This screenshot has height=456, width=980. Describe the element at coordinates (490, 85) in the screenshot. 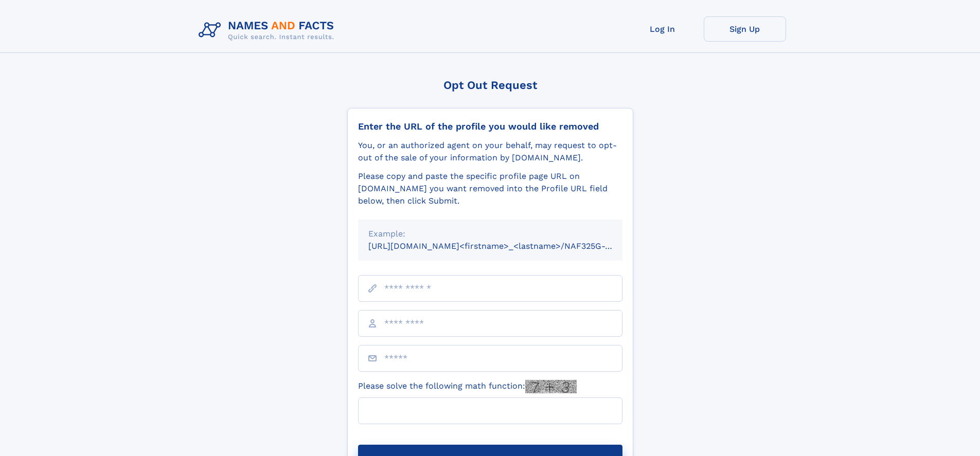

I see `div: Opt Out Request` at that location.